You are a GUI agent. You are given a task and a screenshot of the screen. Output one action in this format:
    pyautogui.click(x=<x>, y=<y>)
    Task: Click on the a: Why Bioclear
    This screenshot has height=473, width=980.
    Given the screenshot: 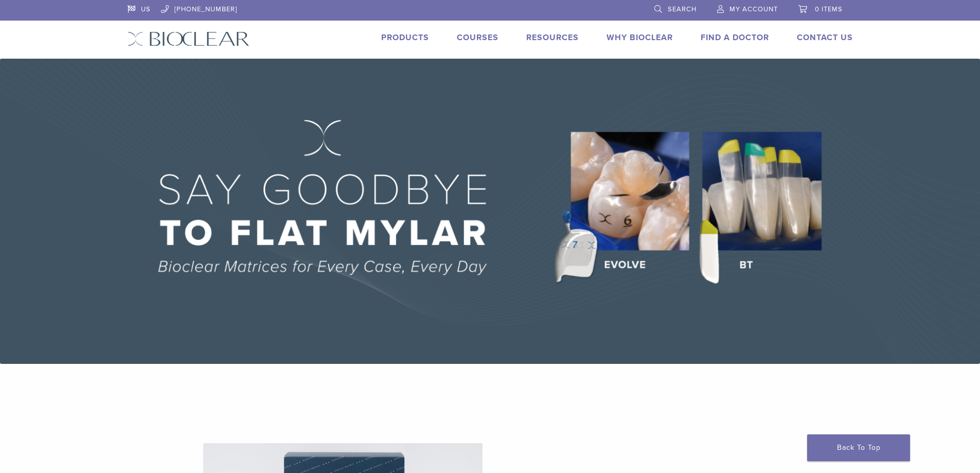 What is the action you would take?
    pyautogui.click(x=639, y=38)
    